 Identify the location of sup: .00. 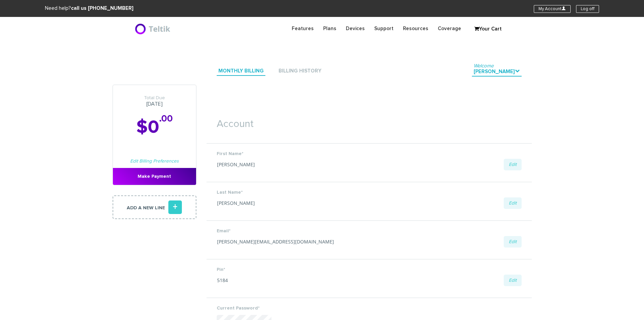
(166, 119).